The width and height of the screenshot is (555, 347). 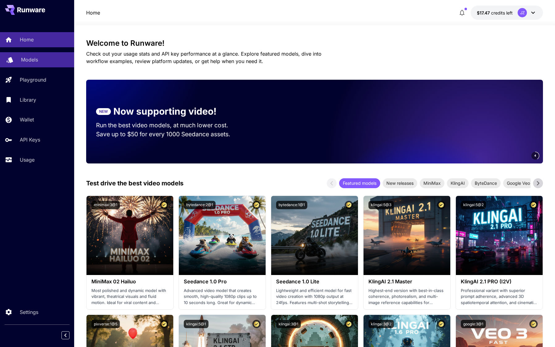 I want to click on p: Usage, so click(x=27, y=160).